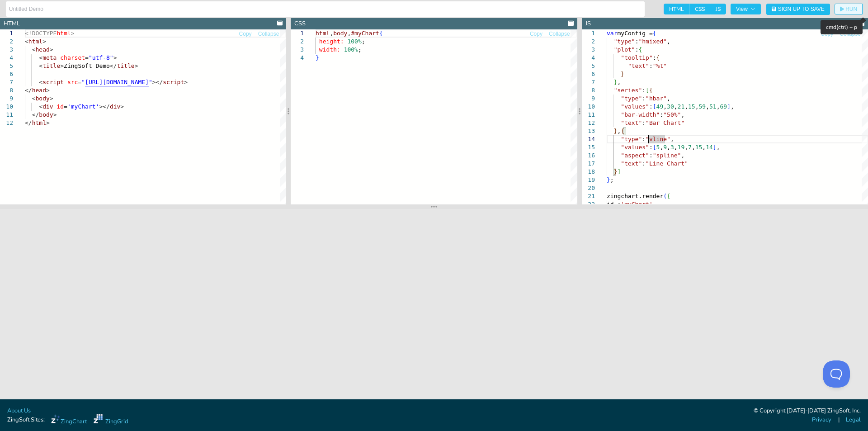  I want to click on span: ZingSoft Demo, so click(87, 66).